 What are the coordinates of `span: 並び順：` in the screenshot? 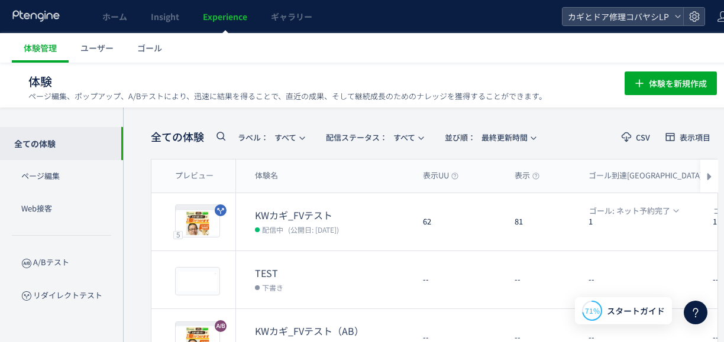 It's located at (460, 137).